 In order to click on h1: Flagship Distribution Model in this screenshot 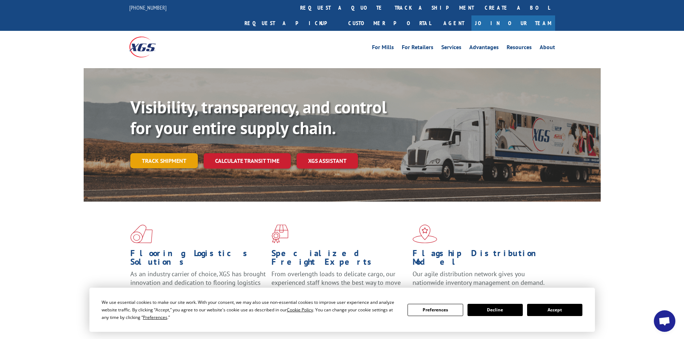, I will do `click(480, 259)`.